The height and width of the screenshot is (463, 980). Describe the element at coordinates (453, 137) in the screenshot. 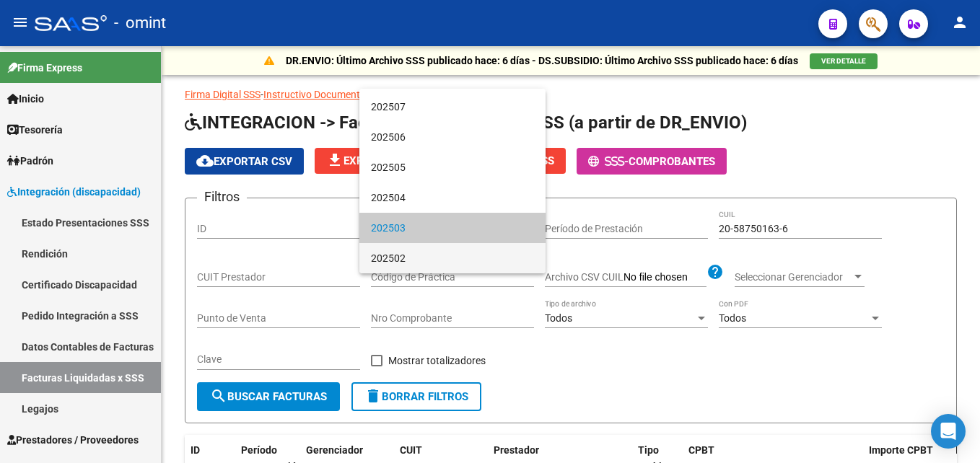

I see `span: 202506` at that location.